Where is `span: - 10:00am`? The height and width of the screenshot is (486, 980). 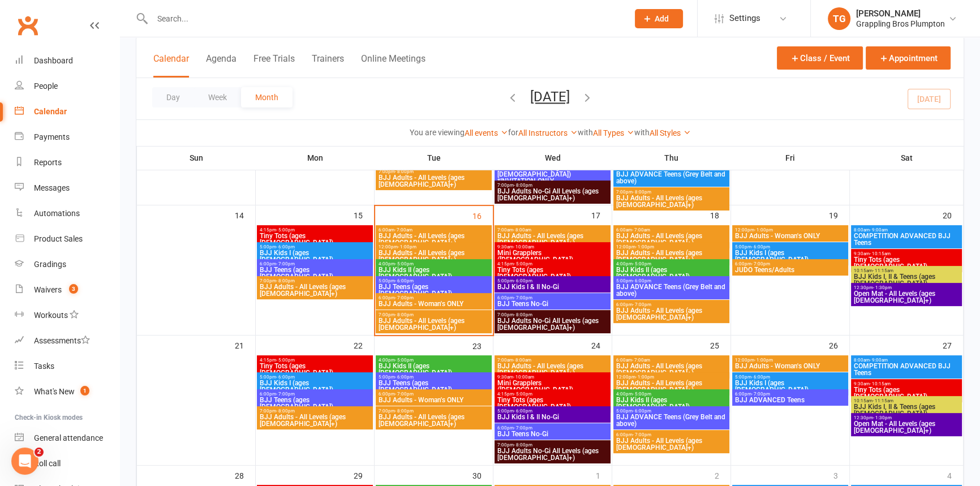 span: - 10:00am is located at coordinates (523, 247).